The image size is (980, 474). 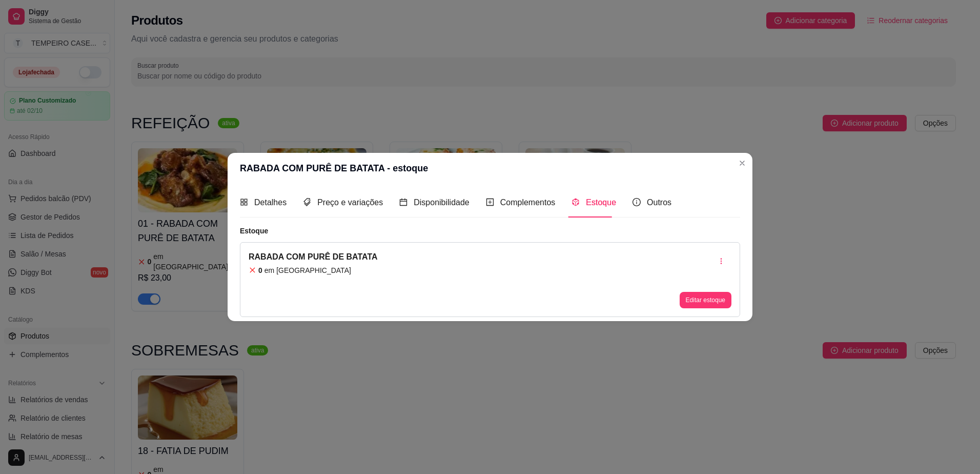 What do you see at coordinates (490, 168) in the screenshot?
I see `header: RABADA COM PURÊ DE BATATA - estoque` at bounding box center [490, 168].